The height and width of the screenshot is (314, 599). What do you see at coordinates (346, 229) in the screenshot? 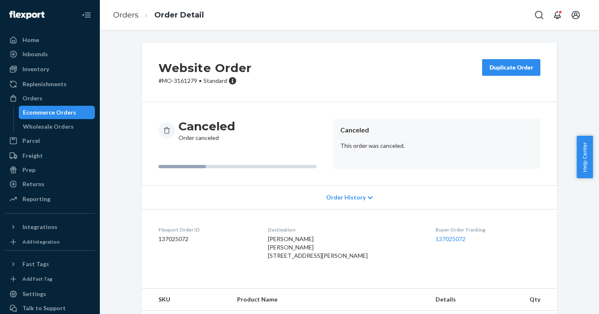
I see `dt: Destination` at bounding box center [346, 229].